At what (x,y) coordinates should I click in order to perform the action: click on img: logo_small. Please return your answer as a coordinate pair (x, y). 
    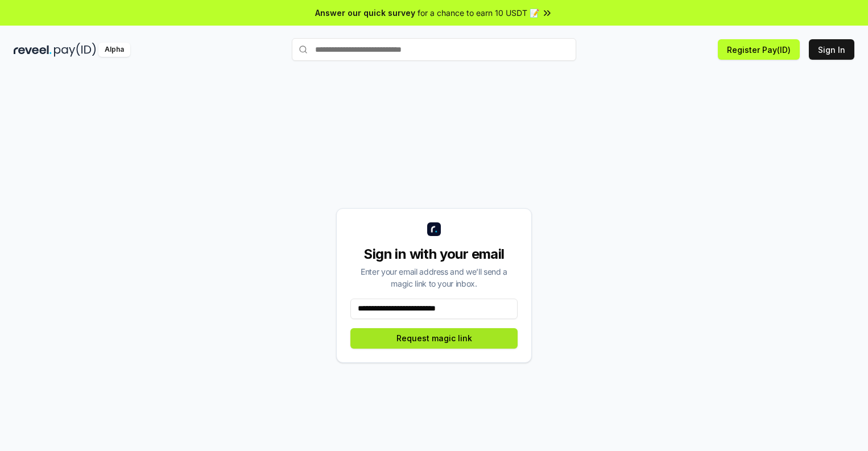
    Looking at the image, I should click on (434, 229).